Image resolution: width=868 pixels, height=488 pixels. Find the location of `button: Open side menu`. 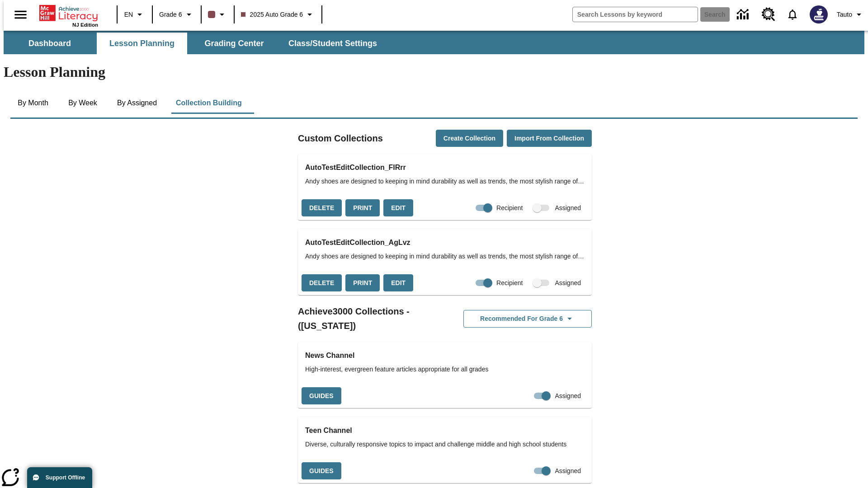

button: Open side menu is located at coordinates (20, 15).